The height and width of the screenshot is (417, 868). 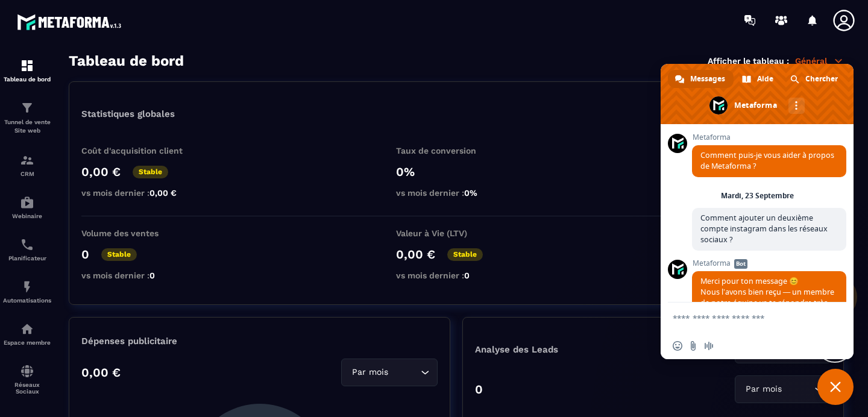 I want to click on a: formationformationCRM, so click(x=27, y=165).